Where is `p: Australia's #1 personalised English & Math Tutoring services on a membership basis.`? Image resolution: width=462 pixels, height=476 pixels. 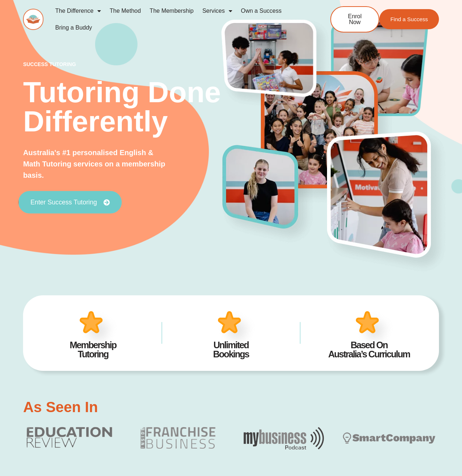
p: Australia's #1 personalised English & Math Tutoring services on a membership basis. is located at coordinates (96, 164).